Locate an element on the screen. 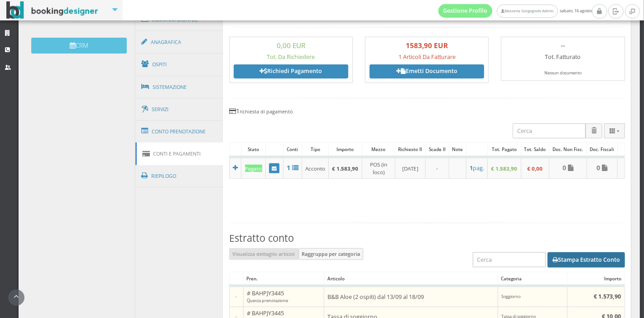 The width and height of the screenshot is (644, 318). div: Mezzo is located at coordinates (378, 149).